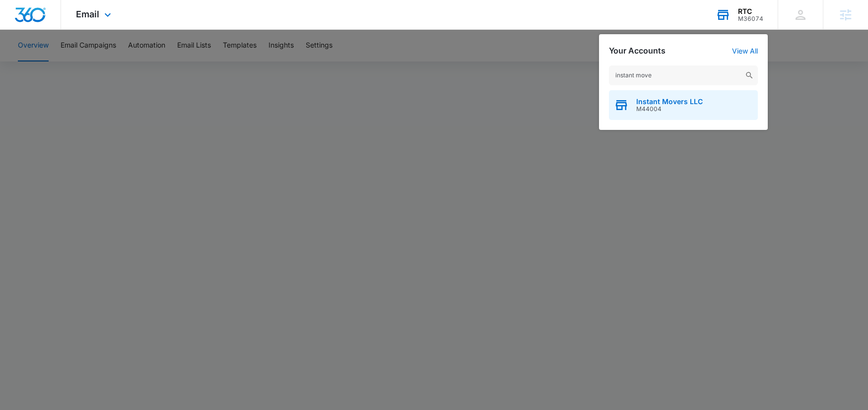 Image resolution: width=868 pixels, height=410 pixels. What do you see at coordinates (670, 102) in the screenshot?
I see `span: Instant Movers LLC` at bounding box center [670, 102].